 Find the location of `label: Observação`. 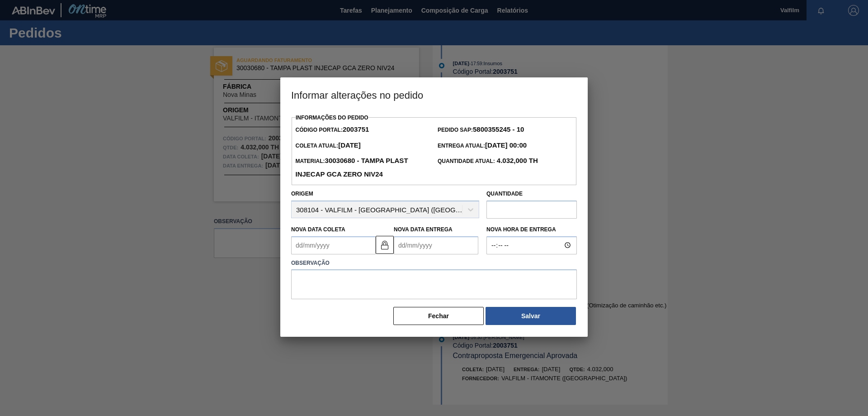

label: Observação is located at coordinates (434, 263).